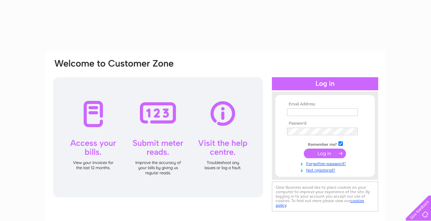 The height and width of the screenshot is (221, 431). I want to click on a: Not registered?, so click(326, 170).